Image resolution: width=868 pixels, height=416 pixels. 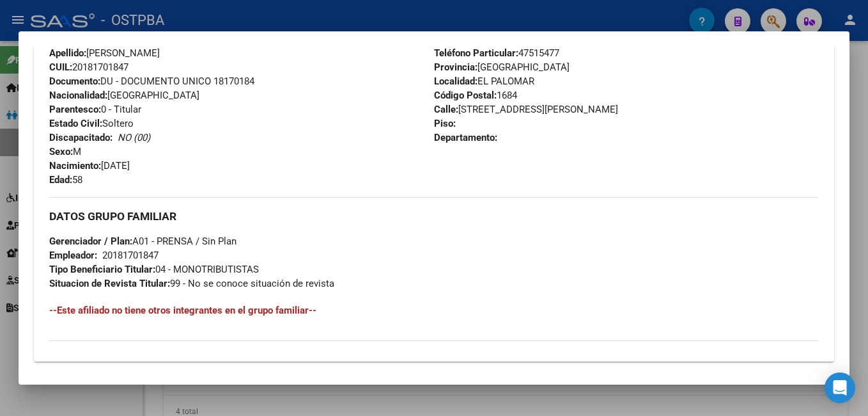 What do you see at coordinates (61, 151) in the screenshot?
I see `strong: Sexo:` at bounding box center [61, 151].